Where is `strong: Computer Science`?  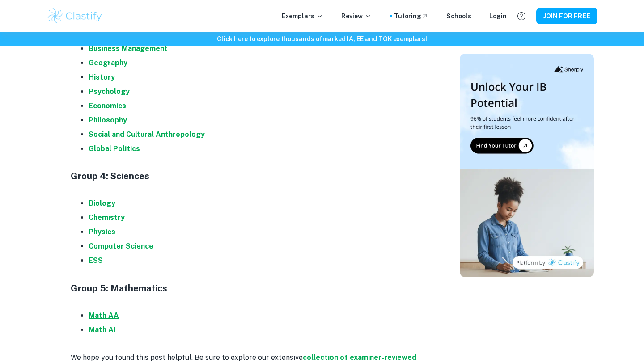 strong: Computer Science is located at coordinates (121, 246).